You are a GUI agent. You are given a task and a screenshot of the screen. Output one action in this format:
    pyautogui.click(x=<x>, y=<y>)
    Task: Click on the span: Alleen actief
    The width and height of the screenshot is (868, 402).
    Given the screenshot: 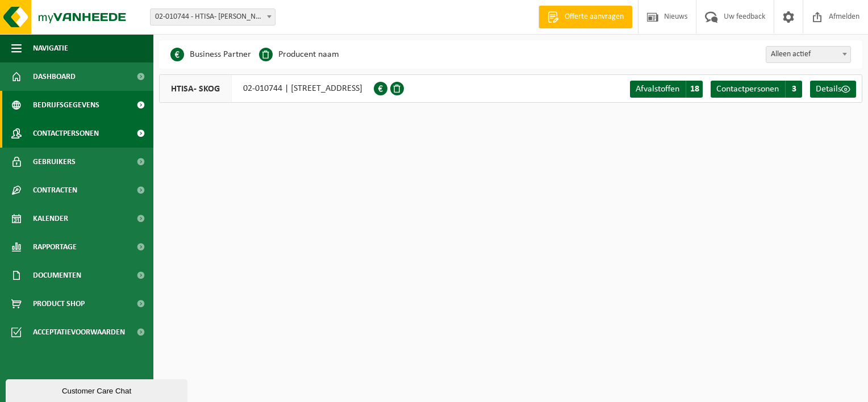 What is the action you would take?
    pyautogui.click(x=809, y=54)
    